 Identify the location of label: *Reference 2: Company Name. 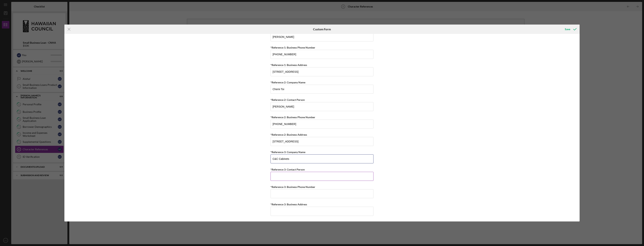
(288, 82).